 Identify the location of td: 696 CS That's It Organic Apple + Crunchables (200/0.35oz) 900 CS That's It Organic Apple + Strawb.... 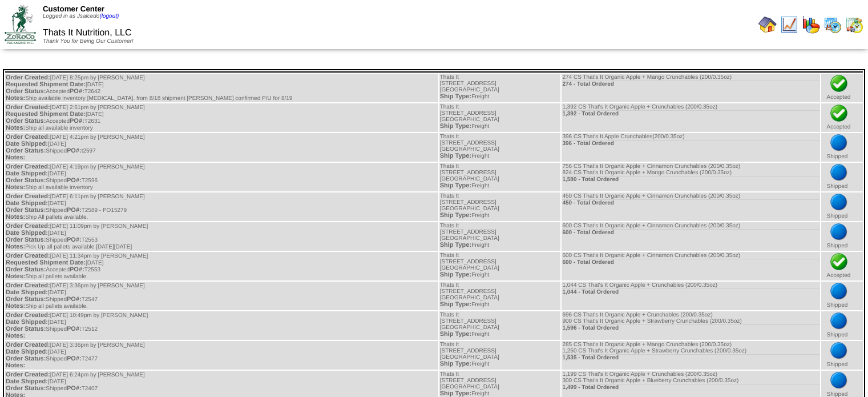
(691, 325).